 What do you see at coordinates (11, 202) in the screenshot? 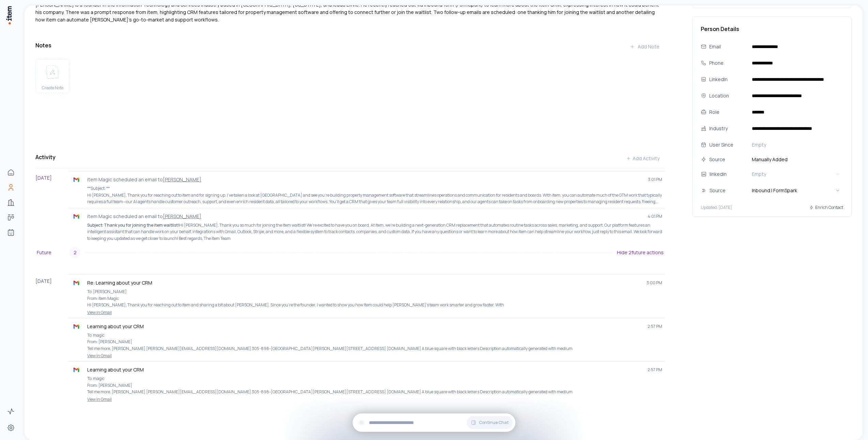
I see `a: Companies` at bounding box center [11, 202].